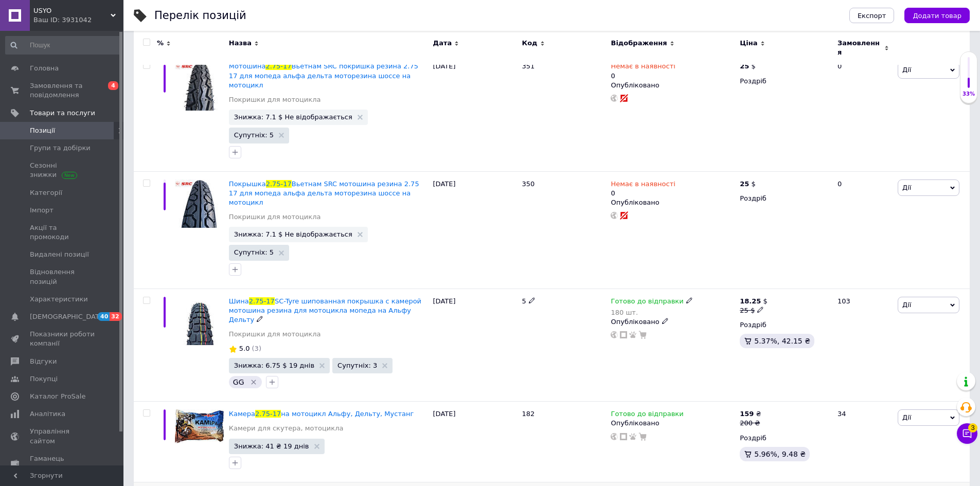  I want to click on span: Відгуки, so click(43, 362).